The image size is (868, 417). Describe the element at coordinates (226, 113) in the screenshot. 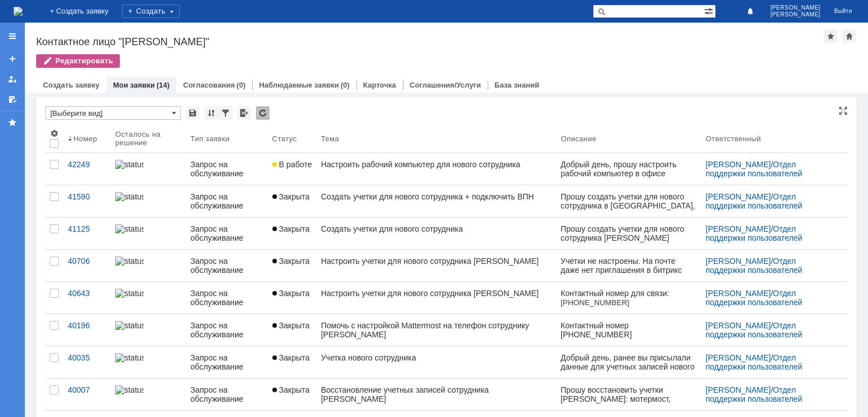

I see `div: Фильтрация...` at that location.